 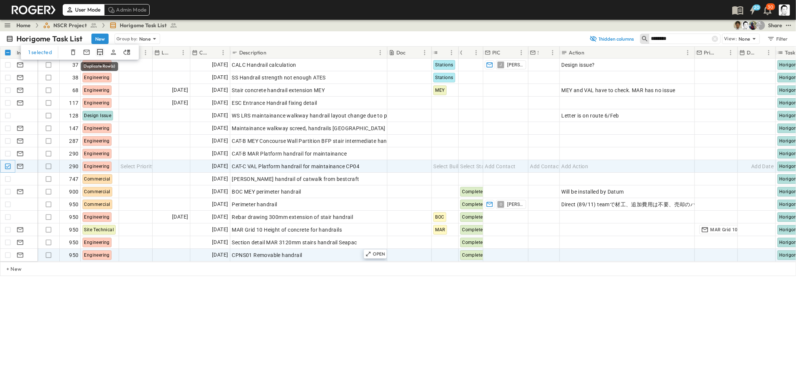 I want to click on span: BOC, so click(x=439, y=217).